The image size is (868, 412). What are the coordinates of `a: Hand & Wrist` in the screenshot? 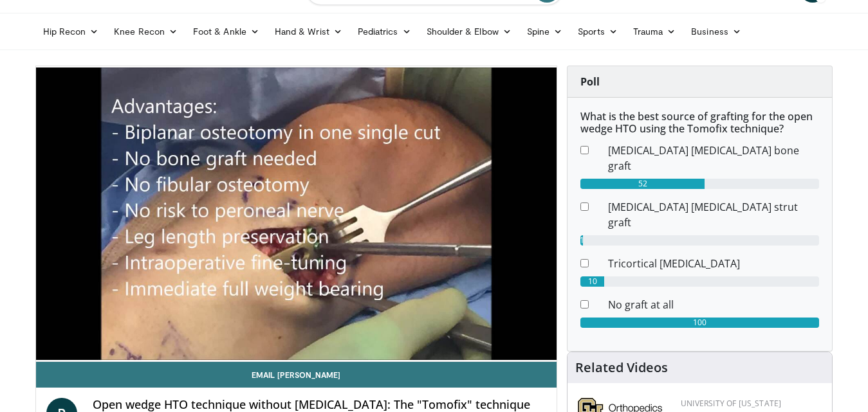 It's located at (308, 31).